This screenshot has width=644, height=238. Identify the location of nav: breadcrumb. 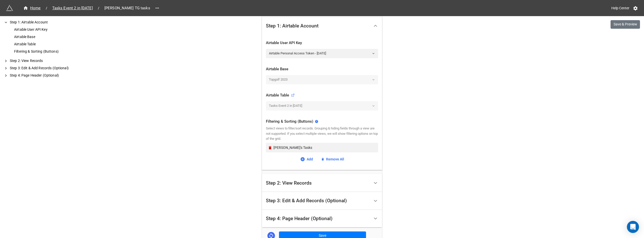
(87, 8).